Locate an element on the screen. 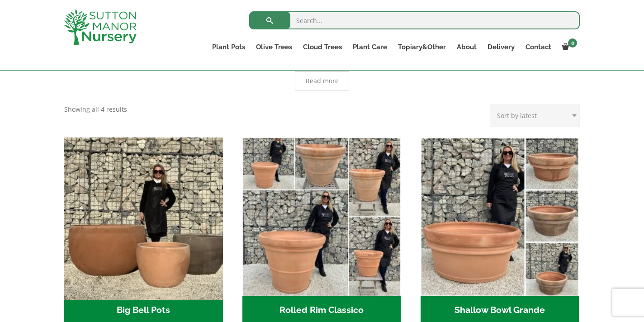  a: Delivery is located at coordinates (501, 47).